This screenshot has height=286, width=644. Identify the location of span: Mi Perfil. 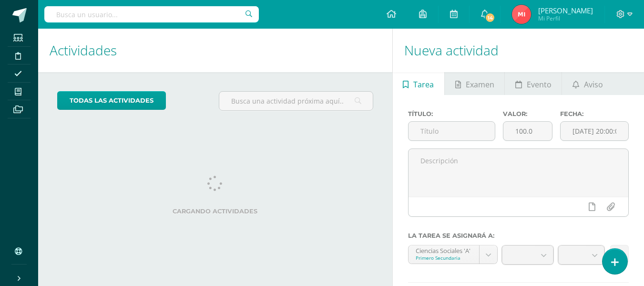
(565, 18).